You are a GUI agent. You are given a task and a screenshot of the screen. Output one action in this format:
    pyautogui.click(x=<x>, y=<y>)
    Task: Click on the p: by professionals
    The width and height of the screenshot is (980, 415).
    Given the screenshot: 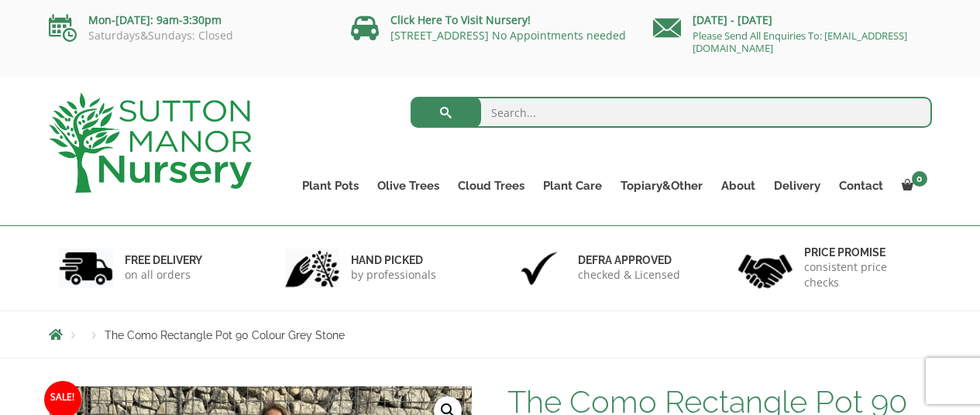 What is the action you would take?
    pyautogui.click(x=393, y=275)
    